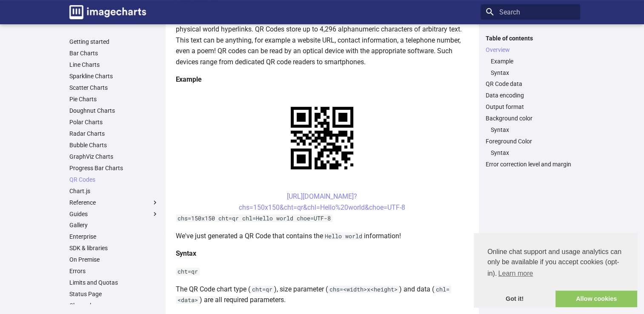 The width and height of the screenshot is (644, 314). I want to click on a: Radar Charts, so click(114, 133).